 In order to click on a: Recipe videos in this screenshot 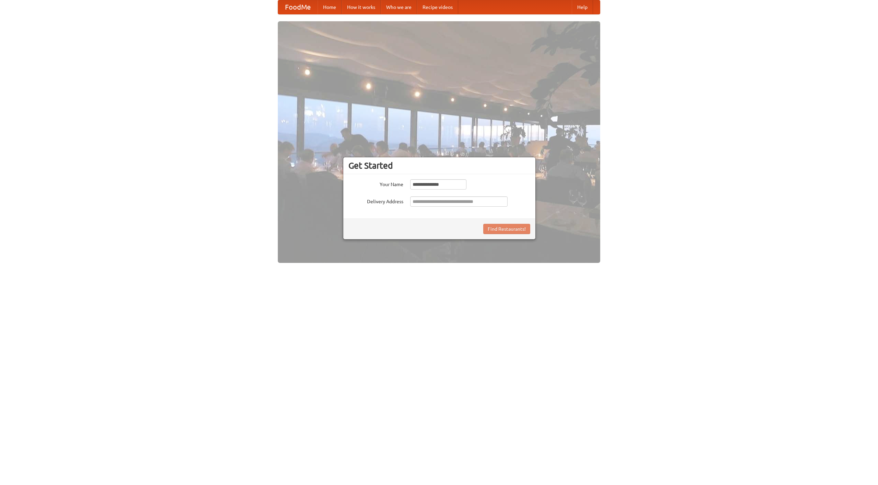, I will do `click(438, 7)`.